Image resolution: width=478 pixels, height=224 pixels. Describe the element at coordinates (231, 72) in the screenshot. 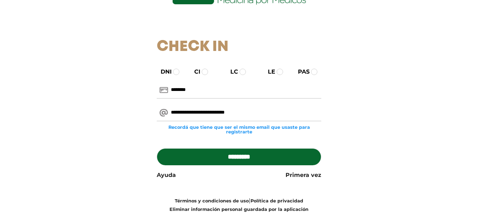

I see `label: LC` at that location.